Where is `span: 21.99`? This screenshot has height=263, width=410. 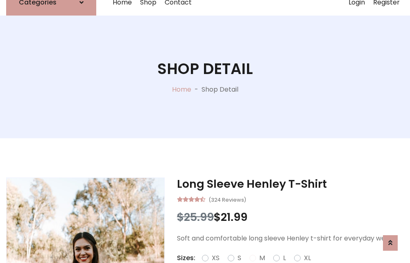
span: 21.99 is located at coordinates (234, 217).